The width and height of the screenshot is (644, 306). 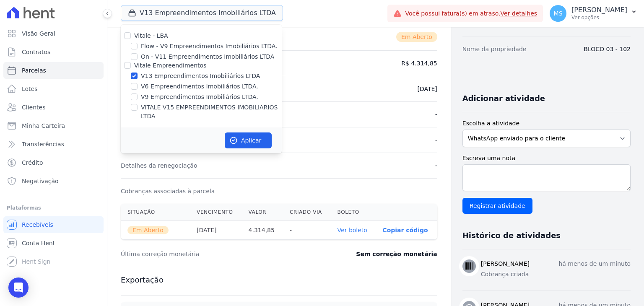 What do you see at coordinates (53, 181) in the screenshot?
I see `a: Negativação` at bounding box center [53, 181].